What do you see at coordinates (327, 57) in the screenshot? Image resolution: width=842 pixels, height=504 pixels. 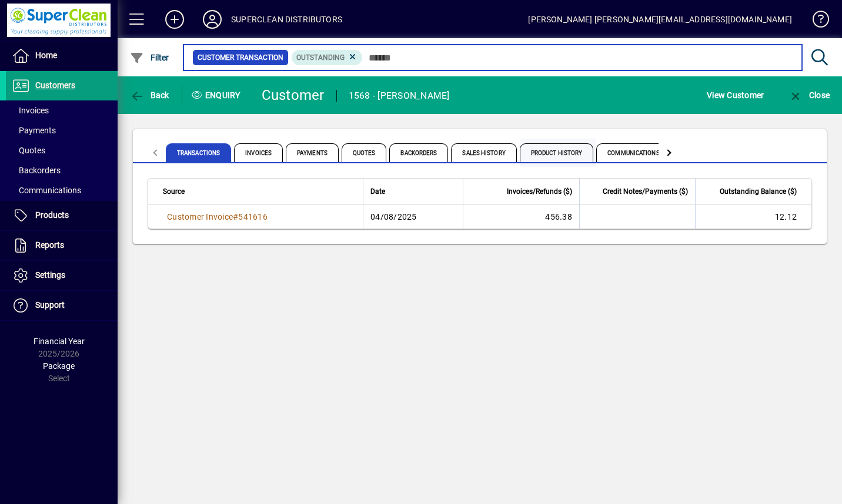 I see `mat-chip: Outstanding Status: Outstanding` at bounding box center [327, 57].